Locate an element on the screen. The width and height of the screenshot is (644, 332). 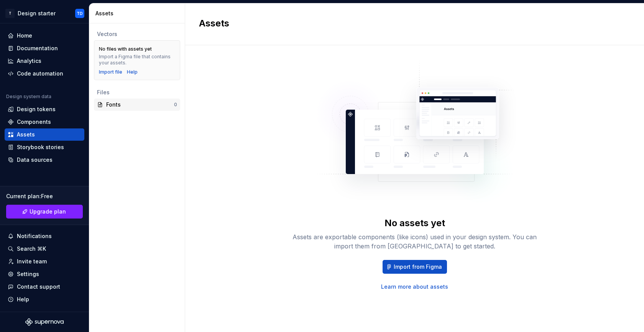
span: Upgrade plan is located at coordinates (47, 212).